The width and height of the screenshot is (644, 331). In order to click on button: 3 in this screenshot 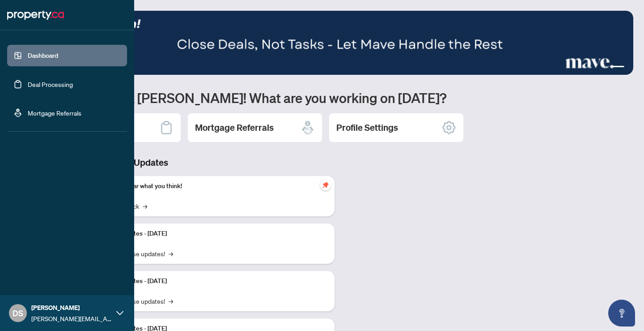, I will do `click(605, 67)`.